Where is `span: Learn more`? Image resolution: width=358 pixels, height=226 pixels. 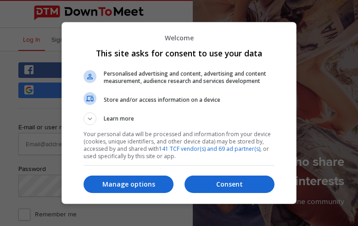
span: Learn more is located at coordinates (119, 120).